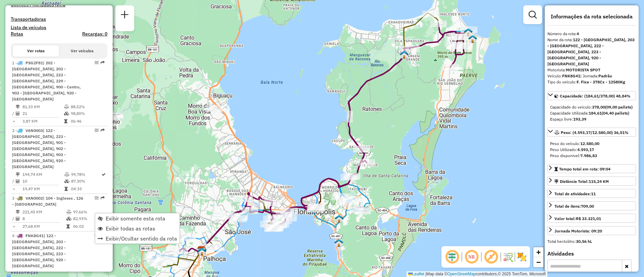 Image resolution: width=644 pixels, height=277 pixels. Describe the element at coordinates (125, 15) in the screenshot. I see `a: Nova sessão e pesquisa` at that location.